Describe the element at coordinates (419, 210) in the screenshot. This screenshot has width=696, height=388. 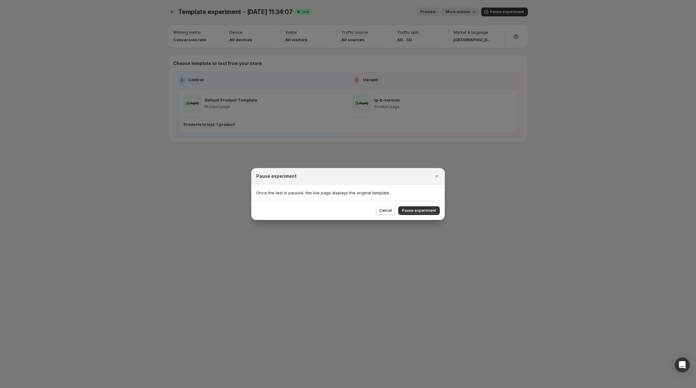
I see `span: Pause experiment` at that location.